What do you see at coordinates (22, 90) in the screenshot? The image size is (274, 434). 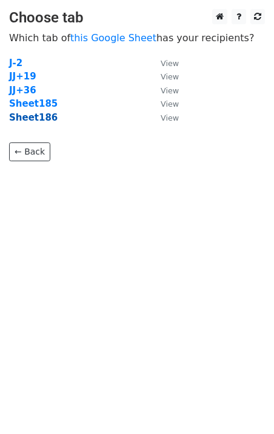 I see `strong: JJ+36` at bounding box center [22, 90].